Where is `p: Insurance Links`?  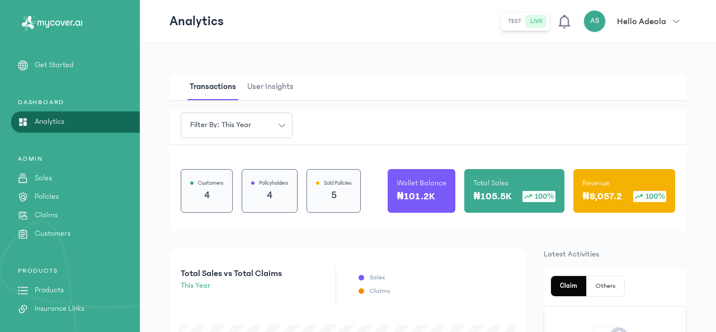 p: Insurance Links is located at coordinates (59, 308).